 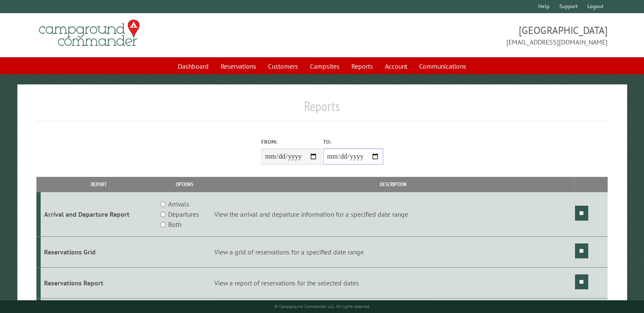 What do you see at coordinates (443, 66) in the screenshot?
I see `a: Communications` at bounding box center [443, 66].